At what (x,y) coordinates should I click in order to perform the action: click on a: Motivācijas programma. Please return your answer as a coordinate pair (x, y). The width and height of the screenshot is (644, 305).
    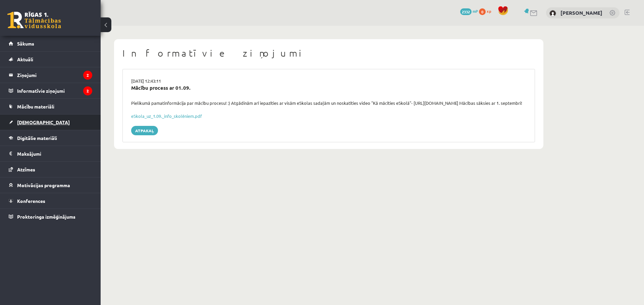
    Looking at the image, I should click on (50, 185).